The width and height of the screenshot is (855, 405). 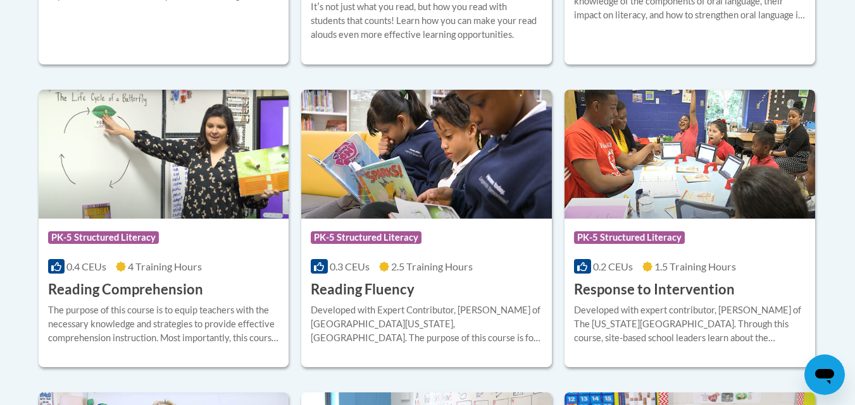 What do you see at coordinates (654, 290) in the screenshot?
I see `h3: Response to Intervention` at bounding box center [654, 290].